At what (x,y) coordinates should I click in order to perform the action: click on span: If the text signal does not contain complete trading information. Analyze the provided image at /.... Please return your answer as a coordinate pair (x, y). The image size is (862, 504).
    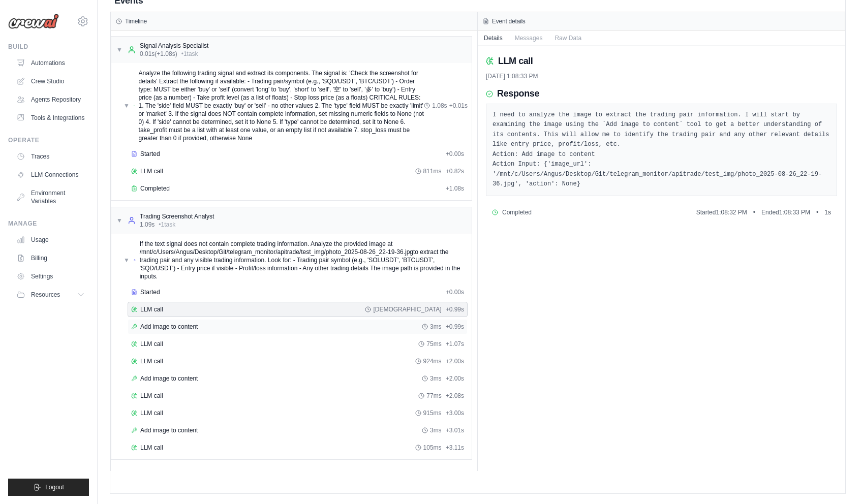
    Looking at the image, I should click on (303, 260).